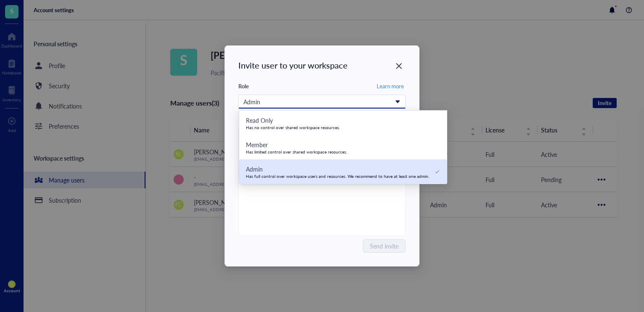  What do you see at coordinates (337, 176) in the screenshot?
I see `div: Has full control over workspace users and resources. We recommend to have at least one admin.` at bounding box center [337, 176].